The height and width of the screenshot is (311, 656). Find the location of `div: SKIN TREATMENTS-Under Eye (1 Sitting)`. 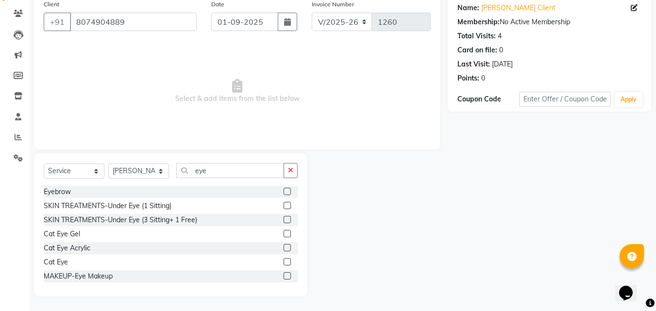

div: SKIN TREATMENTS-Under Eye (1 Sitting) is located at coordinates (107, 206).